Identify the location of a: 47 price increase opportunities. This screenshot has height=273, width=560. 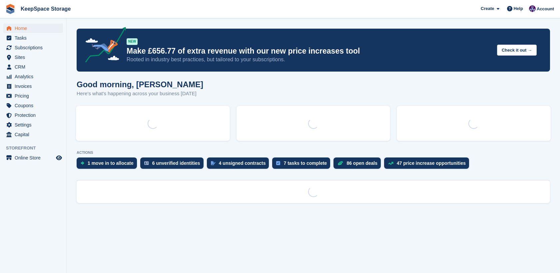
(428, 165).